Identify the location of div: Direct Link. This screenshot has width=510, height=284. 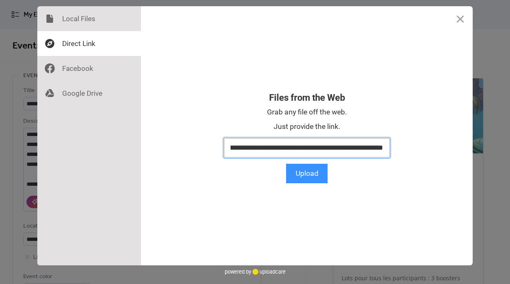
(89, 44).